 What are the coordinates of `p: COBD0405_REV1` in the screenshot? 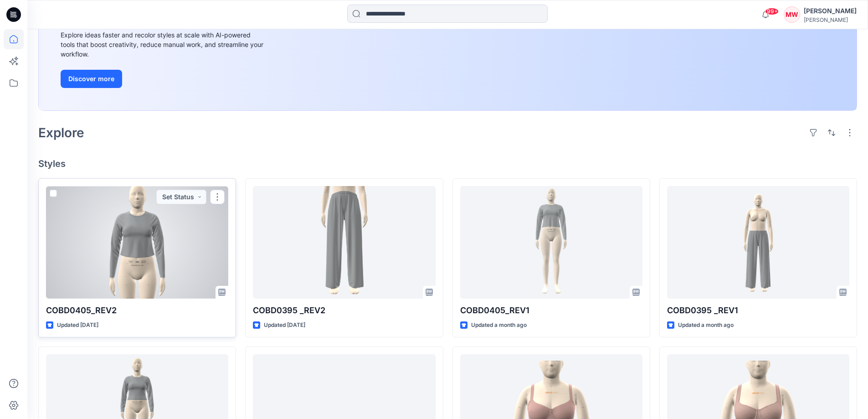 It's located at (551, 310).